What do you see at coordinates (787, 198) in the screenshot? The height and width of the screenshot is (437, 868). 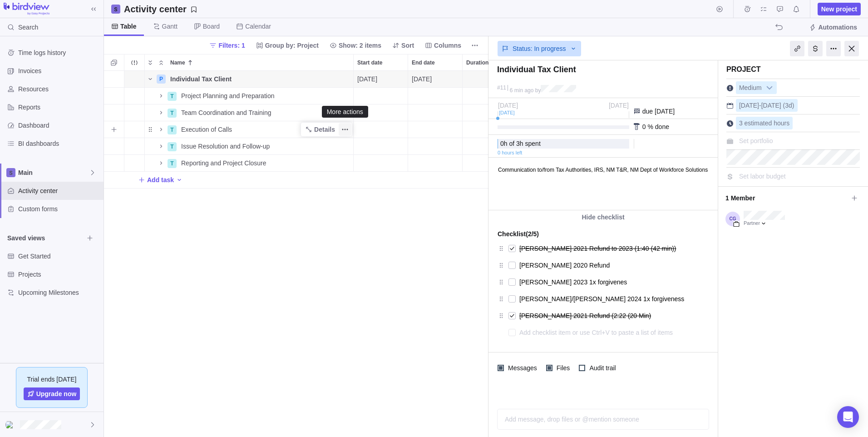 I see `span: 1 Member` at bounding box center [787, 198].